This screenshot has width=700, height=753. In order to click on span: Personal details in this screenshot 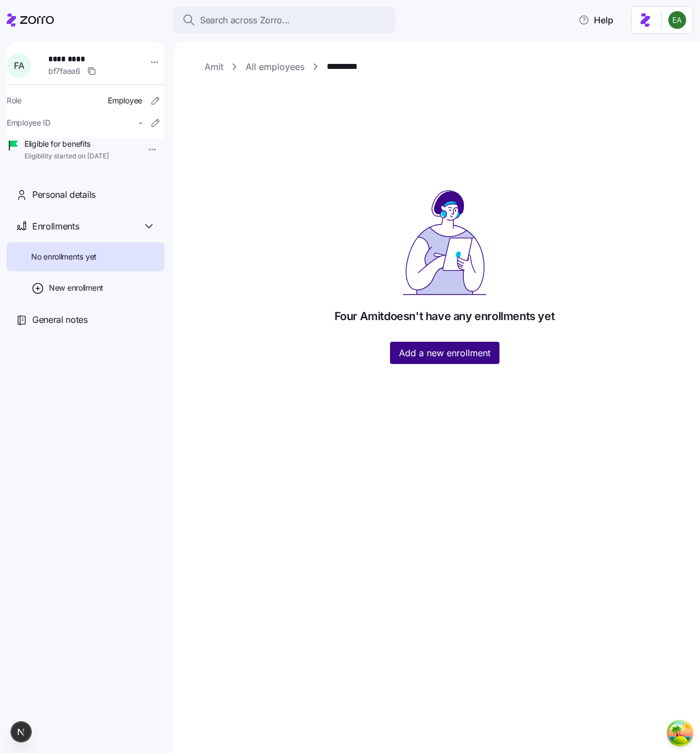, I will do `click(64, 195)`.